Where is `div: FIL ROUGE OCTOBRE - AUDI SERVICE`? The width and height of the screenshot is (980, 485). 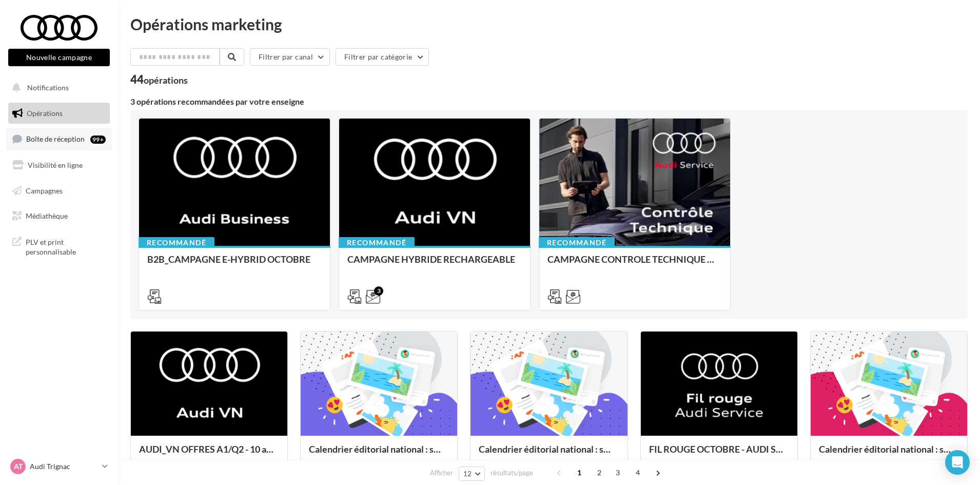 div: FIL ROUGE OCTOBRE - AUDI SERVICE is located at coordinates (719, 454).